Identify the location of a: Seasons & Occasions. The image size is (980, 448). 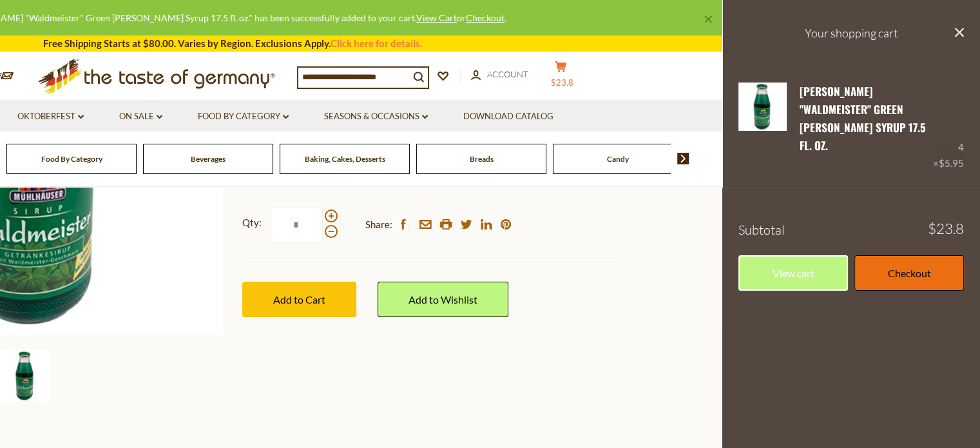
(376, 117).